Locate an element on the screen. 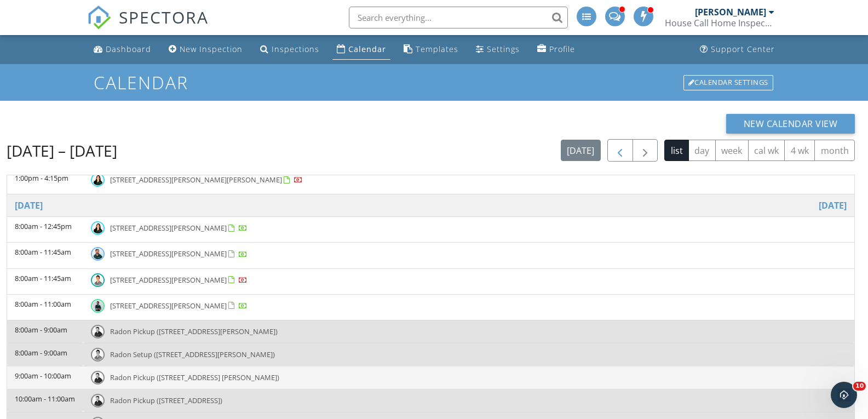 This screenshot has height=419, width=868. div: Calendar is located at coordinates (367, 49).